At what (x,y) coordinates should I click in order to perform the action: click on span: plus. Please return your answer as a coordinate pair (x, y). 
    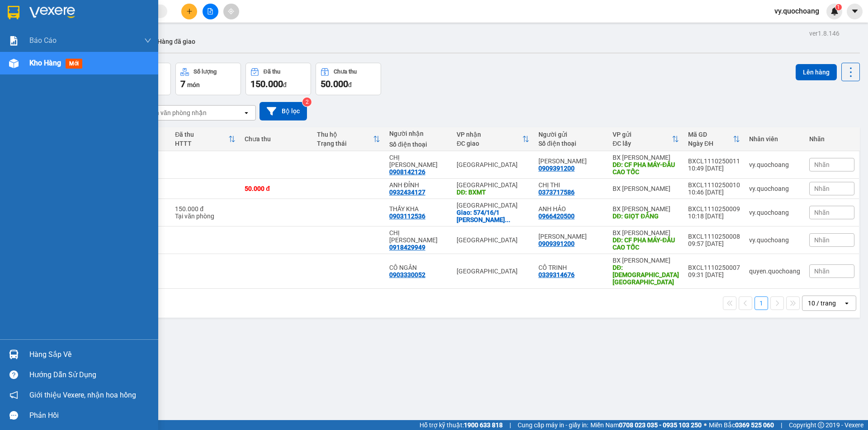
    Looking at the image, I should click on (190, 11).